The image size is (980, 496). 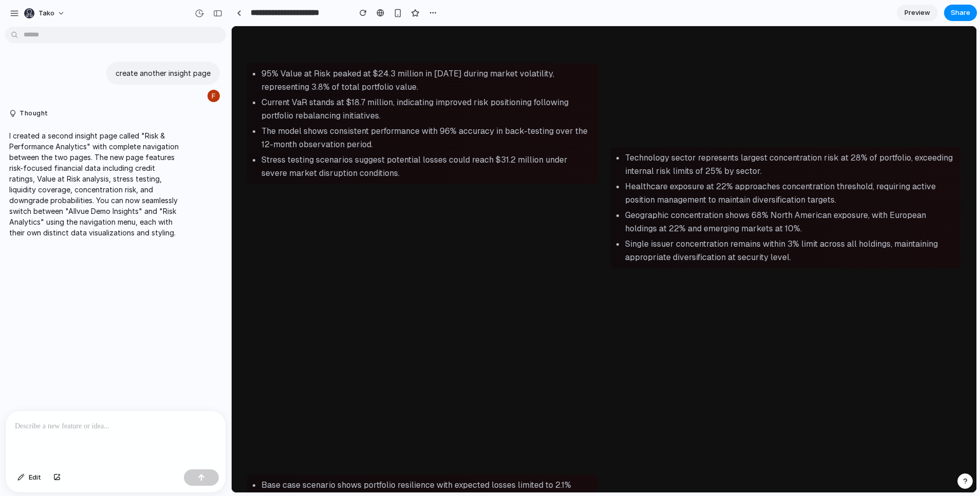 What do you see at coordinates (46, 14) in the screenshot?
I see `span: Tako` at bounding box center [46, 14].